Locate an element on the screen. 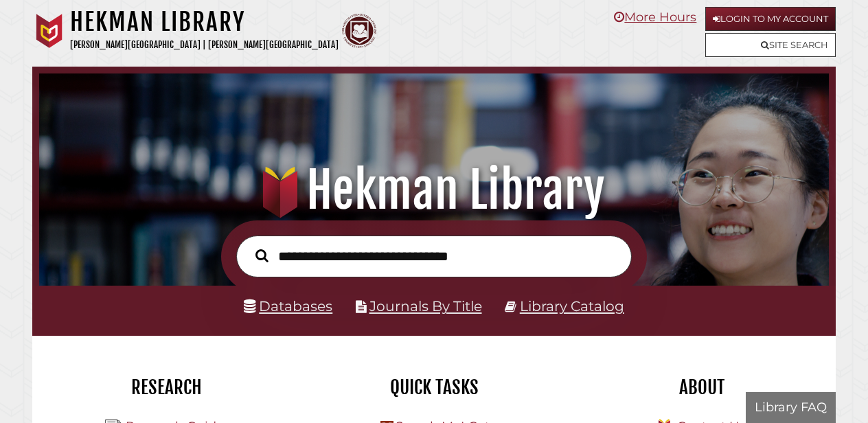 The image size is (868, 423). a: Login to My Account is located at coordinates (771, 18).